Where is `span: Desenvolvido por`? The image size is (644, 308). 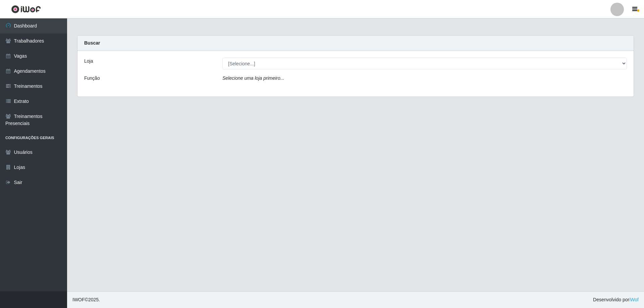 span: Desenvolvido por is located at coordinates (616, 300).